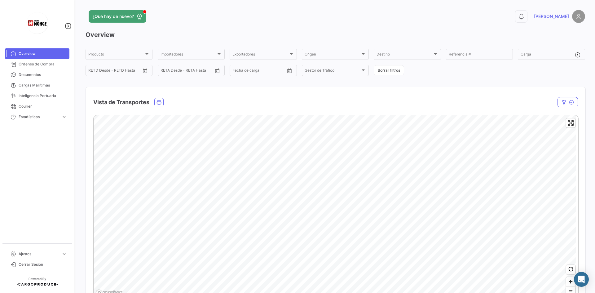 The height and width of the screenshot is (293, 595). What do you see at coordinates (37, 54) in the screenshot?
I see `a: Overview` at bounding box center [37, 54].